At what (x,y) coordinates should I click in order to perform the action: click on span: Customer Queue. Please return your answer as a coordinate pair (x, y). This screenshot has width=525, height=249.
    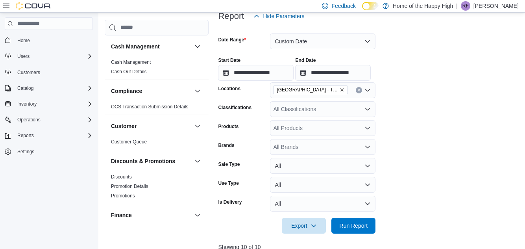
    Looking at the image, I should click on (129, 142).